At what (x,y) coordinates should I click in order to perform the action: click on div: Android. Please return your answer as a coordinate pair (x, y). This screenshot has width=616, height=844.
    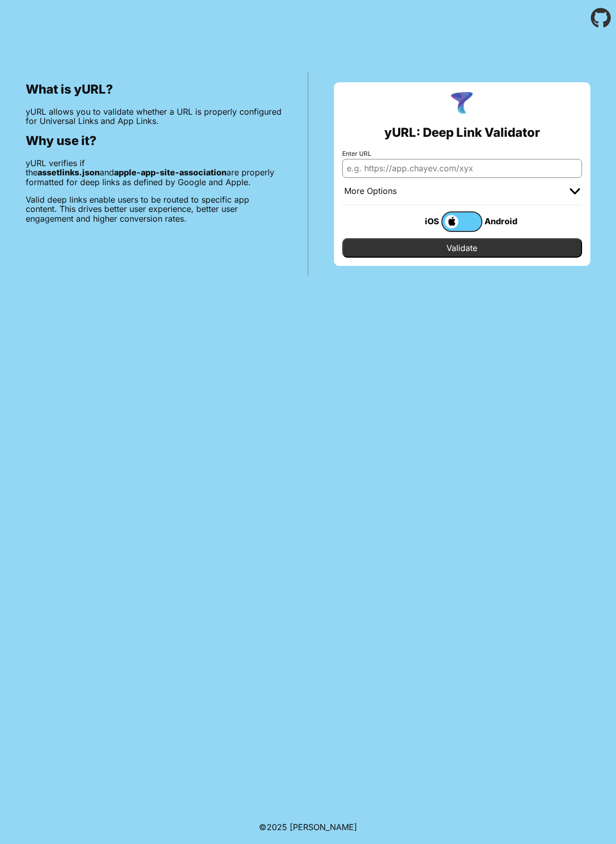
    Looking at the image, I should click on (503, 221).